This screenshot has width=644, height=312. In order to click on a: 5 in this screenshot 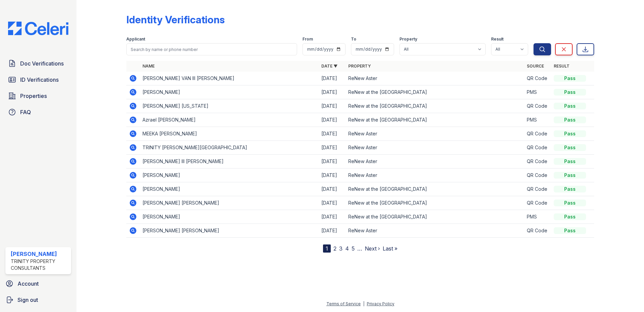, I will do `click(353, 248)`.